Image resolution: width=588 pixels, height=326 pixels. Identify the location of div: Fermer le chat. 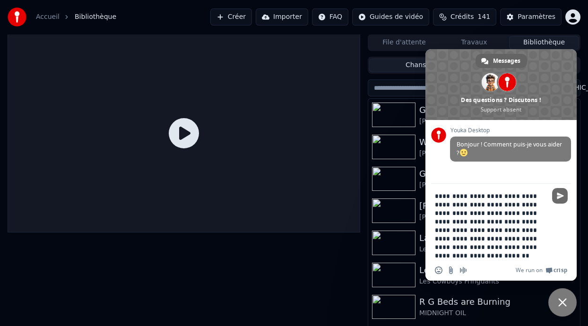
(563, 303).